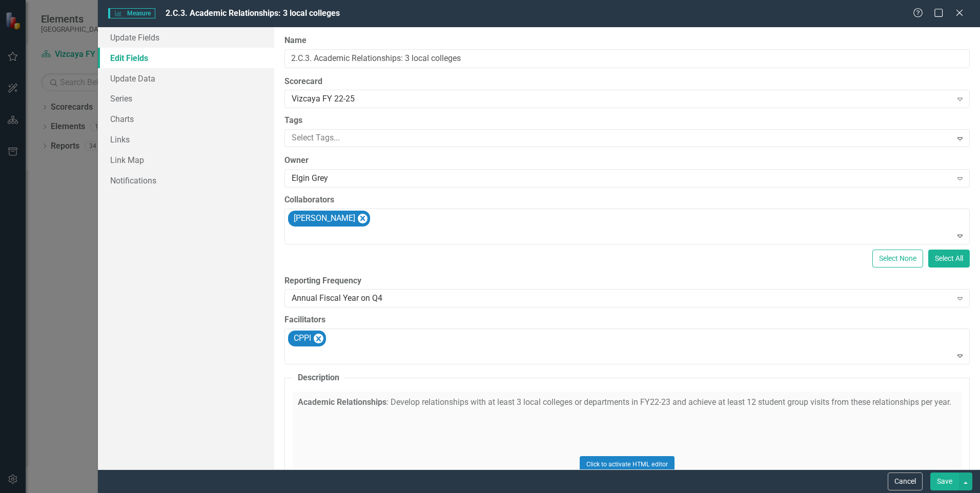 The image size is (980, 493). I want to click on div: Vizcaya FY 22-25, so click(621, 99).